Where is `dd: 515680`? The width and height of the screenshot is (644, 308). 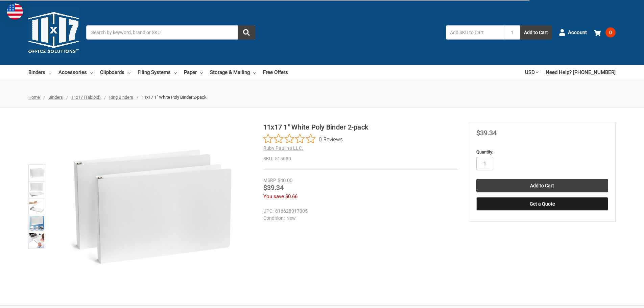 dd: 515680 is located at coordinates (360, 159).